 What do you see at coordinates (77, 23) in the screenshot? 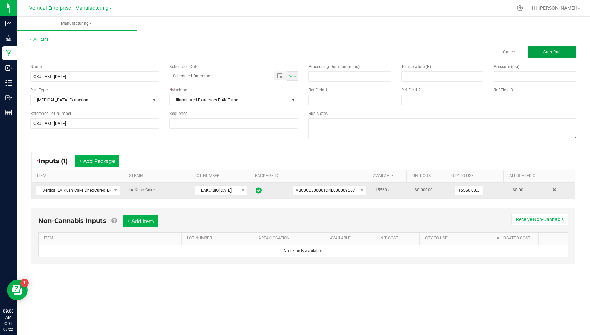
I see `span: Manufacturing` at bounding box center [77, 23].